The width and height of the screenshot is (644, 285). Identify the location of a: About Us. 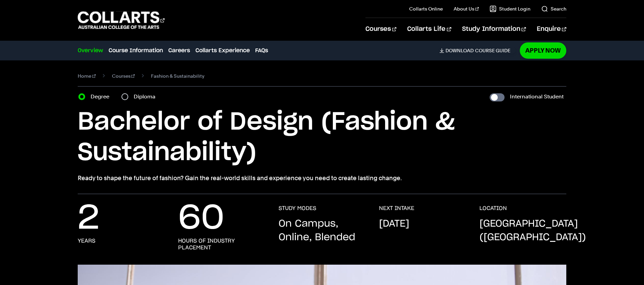
(466, 9).